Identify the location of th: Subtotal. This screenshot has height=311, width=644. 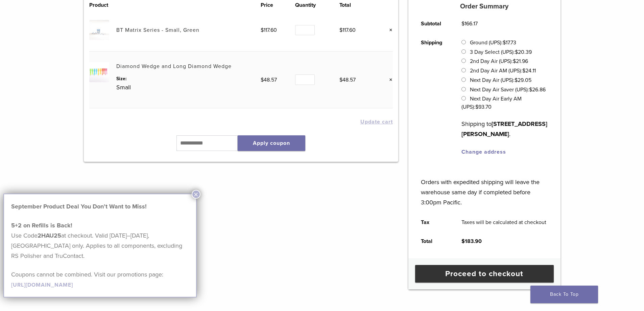
(434, 24).